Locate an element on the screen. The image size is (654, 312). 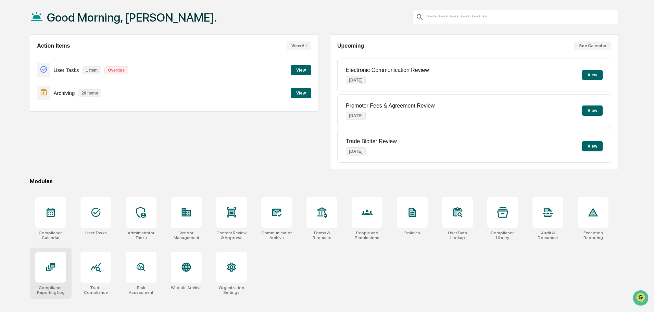
div: Compliance Library is located at coordinates (503, 235).